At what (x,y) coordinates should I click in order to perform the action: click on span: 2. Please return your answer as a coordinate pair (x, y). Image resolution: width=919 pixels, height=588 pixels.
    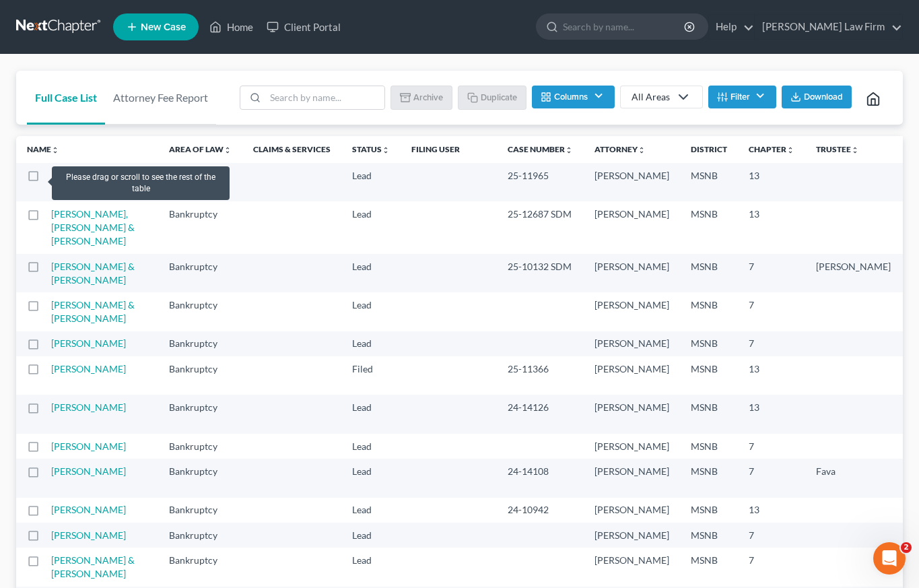
    Looking at the image, I should click on (907, 547).